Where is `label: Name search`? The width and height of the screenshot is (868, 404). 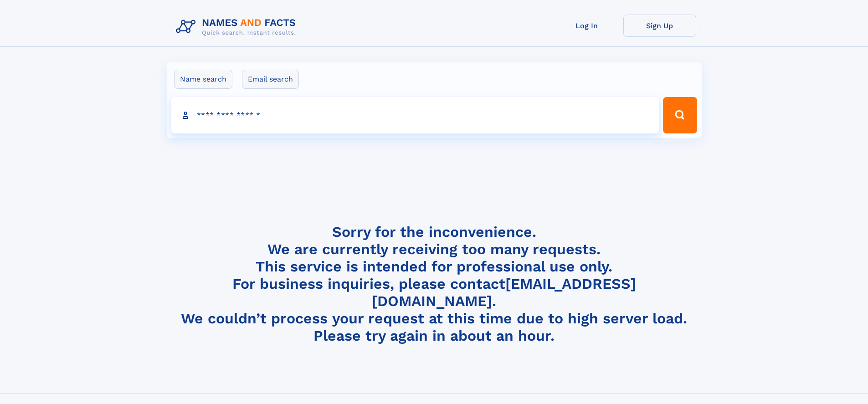
label: Name search is located at coordinates (203, 79).